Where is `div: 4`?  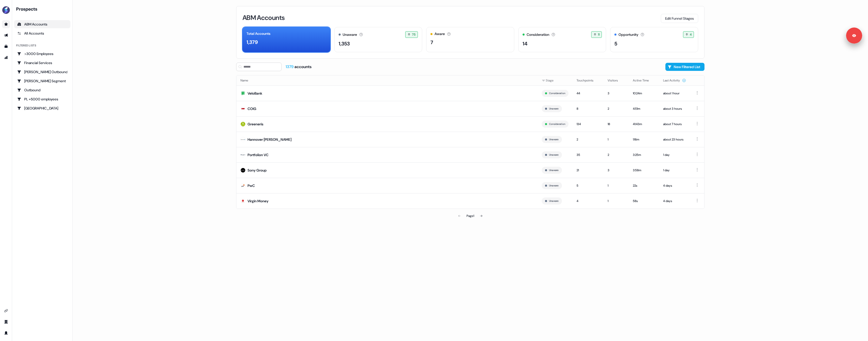 div: 4 is located at coordinates (588, 201).